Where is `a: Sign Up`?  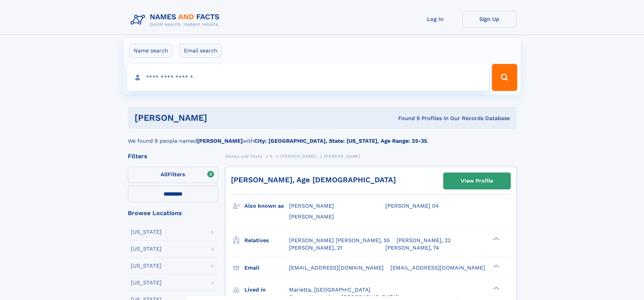
a: Sign Up is located at coordinates (490, 19).